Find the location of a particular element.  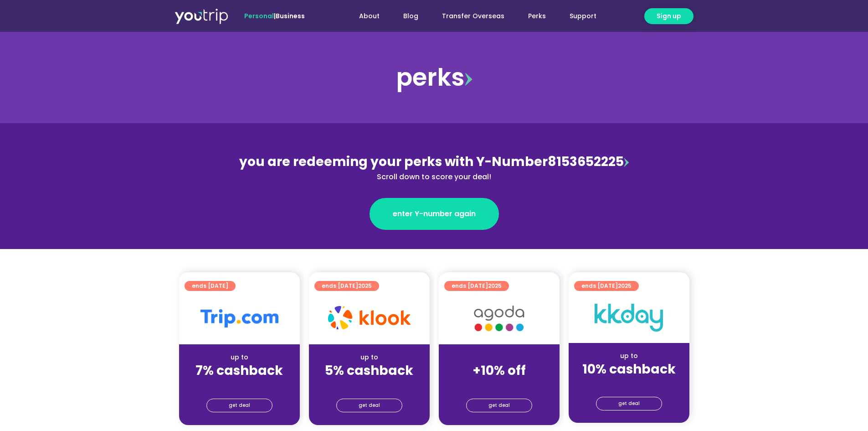

a: Sign up is located at coordinates (669, 16).